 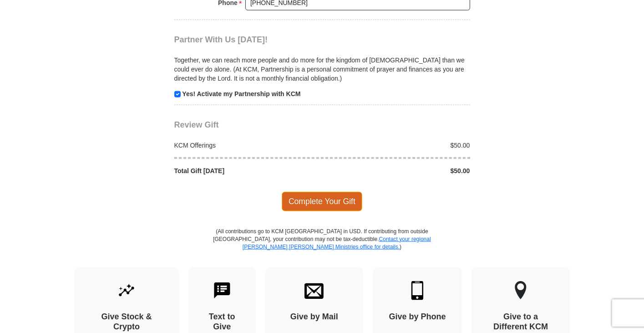 What do you see at coordinates (314, 291) in the screenshot?
I see `img: envelope.svg` at bounding box center [314, 291].